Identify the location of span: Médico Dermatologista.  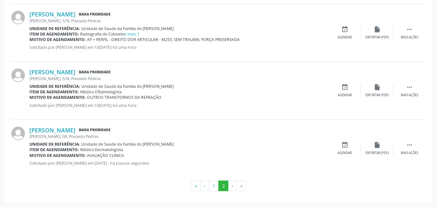
(102, 150).